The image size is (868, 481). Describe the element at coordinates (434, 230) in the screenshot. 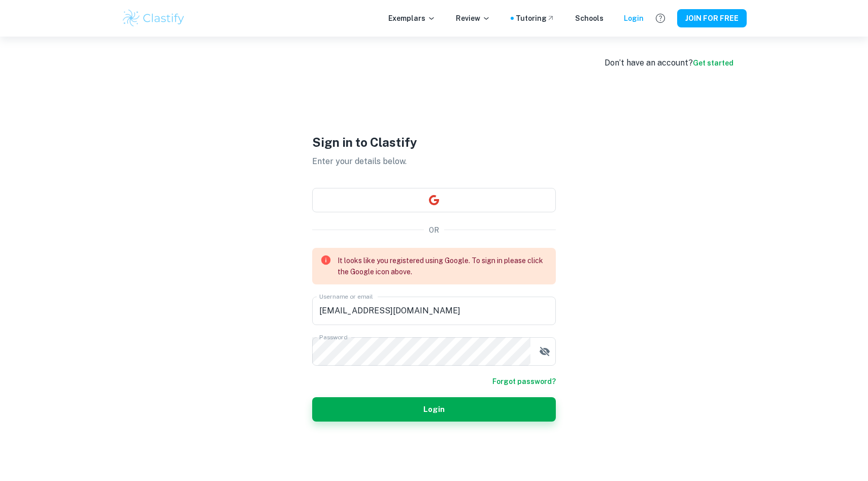

I see `p: OR` at that location.